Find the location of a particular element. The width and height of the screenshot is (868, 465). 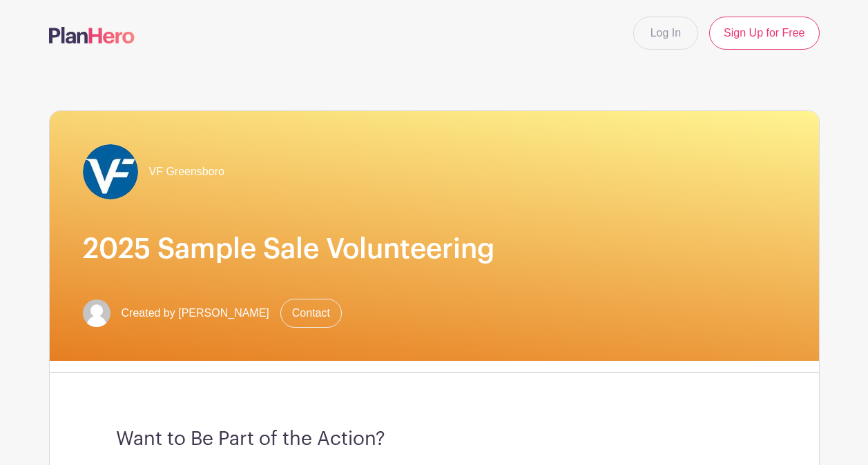

img: logo-507f7623f17ff9eddc593b1ce0a138ce2505c220e1c5a4e2b4648c50719b7d32.svg is located at coordinates (92, 35).